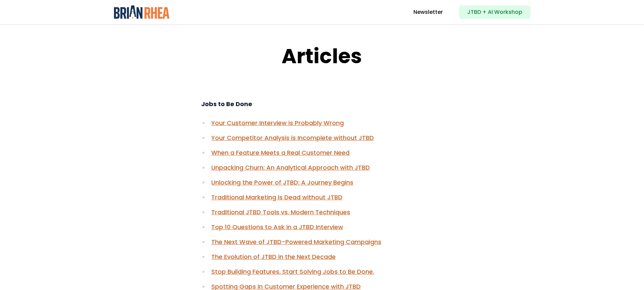 This screenshot has width=644, height=290. Describe the element at coordinates (494, 12) in the screenshot. I see `a: JTBD + AI Workshop` at that location.